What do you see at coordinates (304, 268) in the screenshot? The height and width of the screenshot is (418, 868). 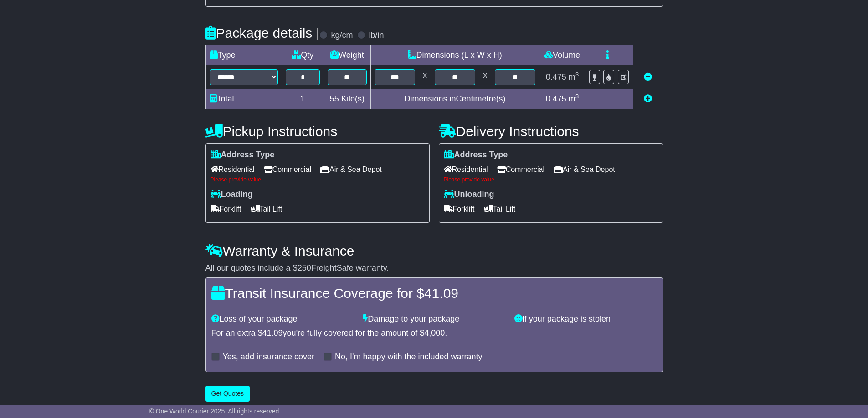 I see `span: 250` at bounding box center [304, 268].